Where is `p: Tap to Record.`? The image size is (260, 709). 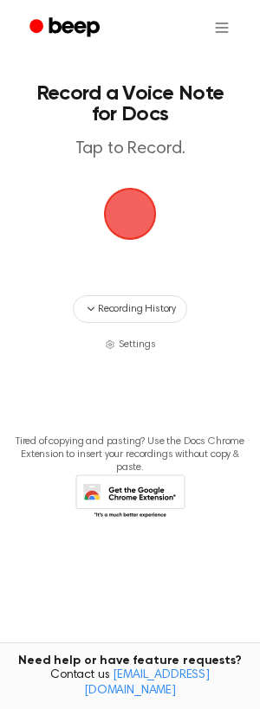
p: Tap to Record. is located at coordinates (130, 149).